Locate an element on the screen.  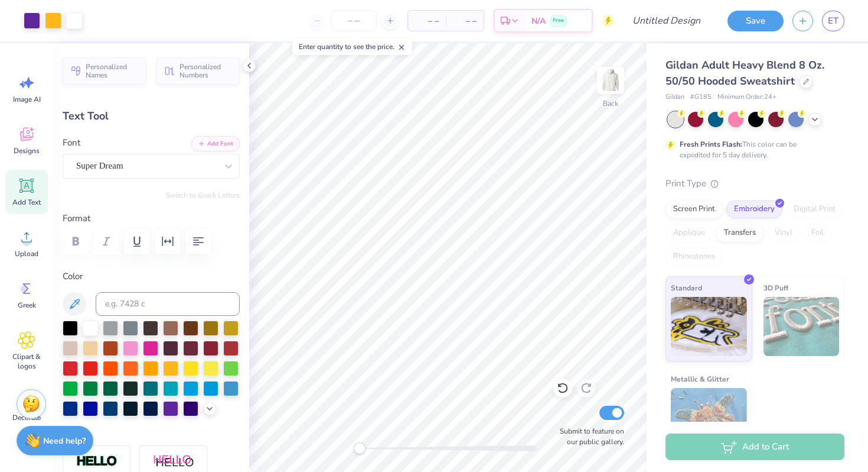
button: Personalized Numbers is located at coordinates (198, 71).